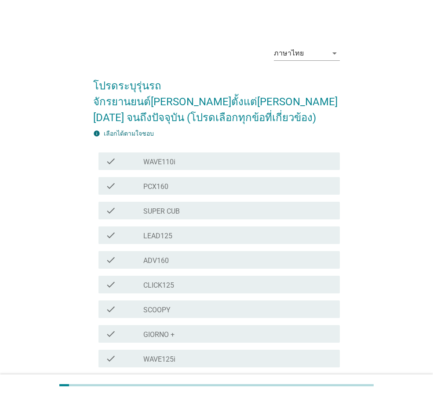 The width and height of the screenshot is (433, 396). Describe the element at coordinates (159, 359) in the screenshot. I see `label: WAVE125i` at that location.